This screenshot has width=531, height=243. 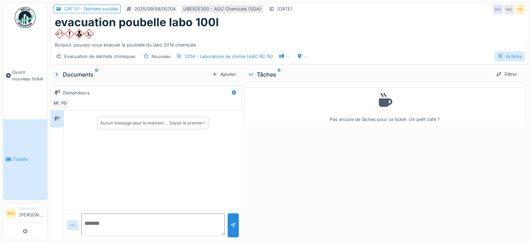 What do you see at coordinates (155, 9) in the screenshot?
I see `div: 2025/09/58/00704` at bounding box center [155, 9].